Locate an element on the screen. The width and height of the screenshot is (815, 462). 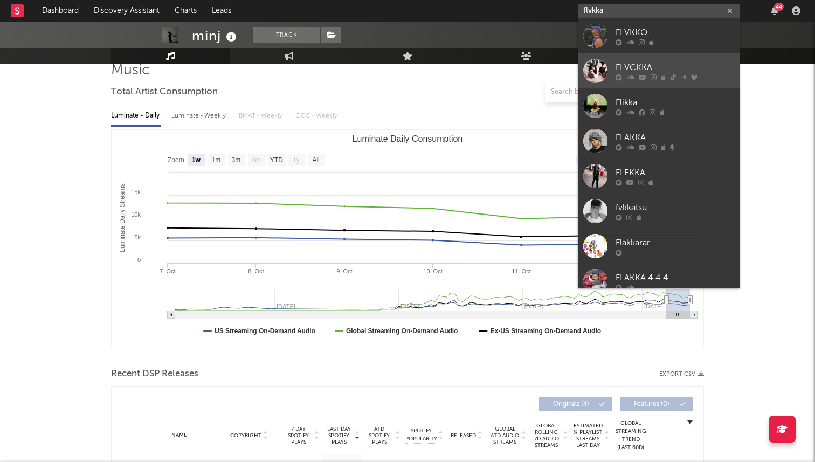
button: Originals(4) is located at coordinates (575, 404).